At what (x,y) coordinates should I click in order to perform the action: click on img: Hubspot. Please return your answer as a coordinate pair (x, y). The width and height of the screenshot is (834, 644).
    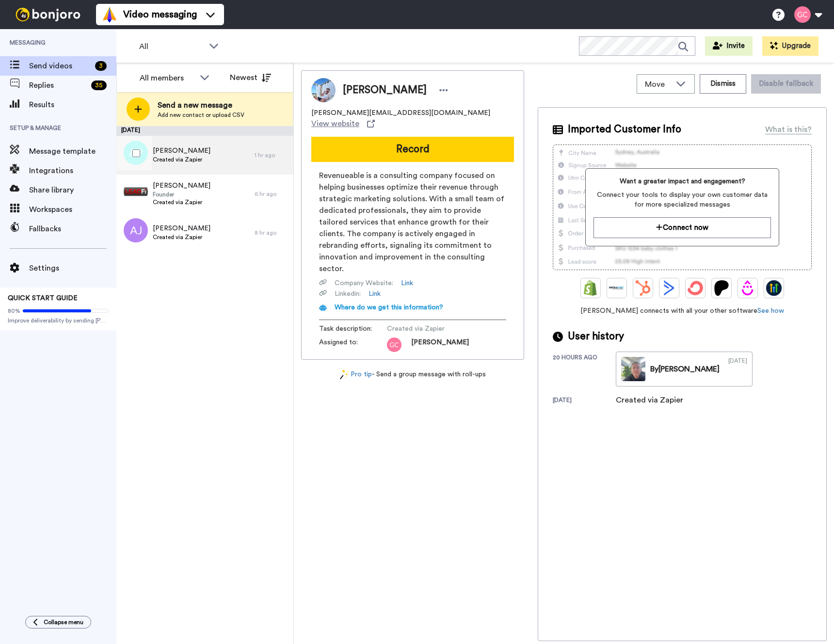
    Looking at the image, I should click on (643, 288).